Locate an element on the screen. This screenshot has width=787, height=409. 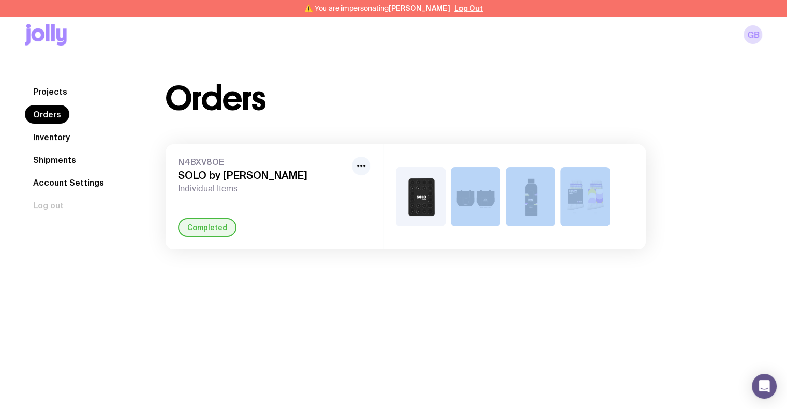
button: Log out is located at coordinates (48, 205).